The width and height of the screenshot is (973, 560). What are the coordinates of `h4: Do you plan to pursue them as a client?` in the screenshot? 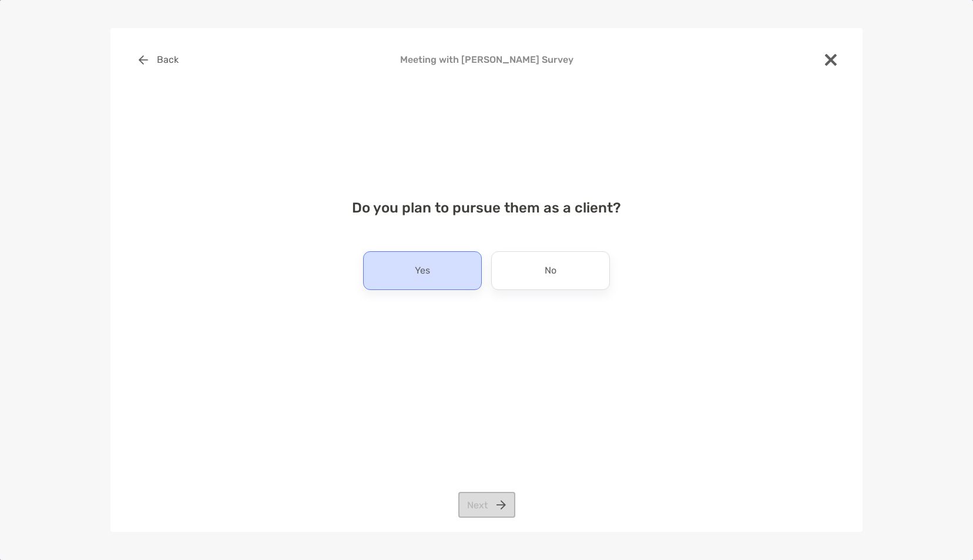 It's located at (486, 208).